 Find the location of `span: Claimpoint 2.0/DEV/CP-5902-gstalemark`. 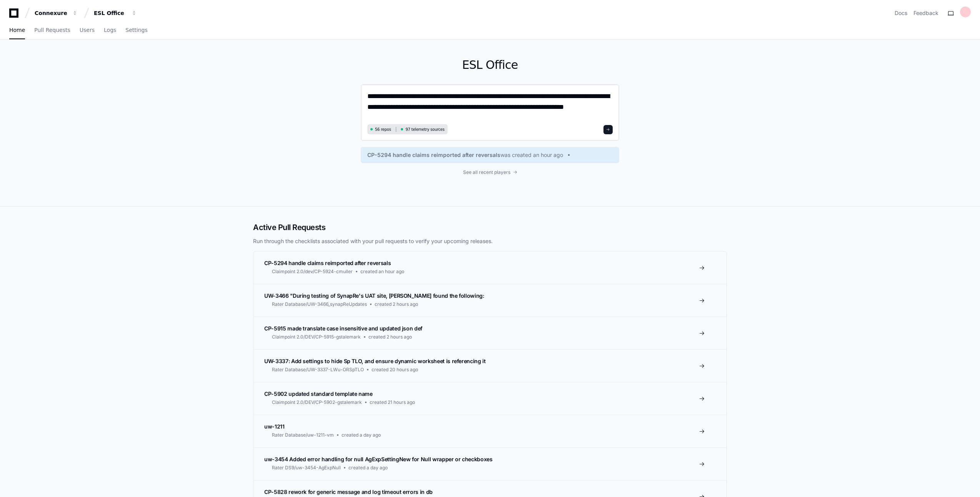

span: Claimpoint 2.0/DEV/CP-5902-gstalemark is located at coordinates (317, 403).